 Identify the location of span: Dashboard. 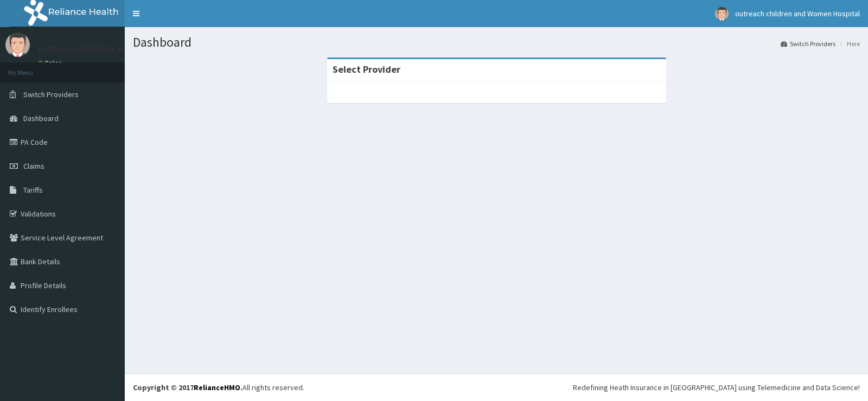
(41, 118).